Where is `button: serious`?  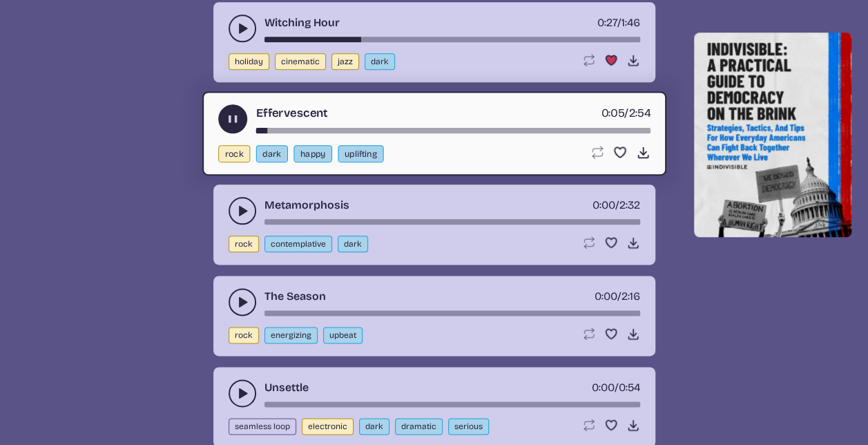 button: serious is located at coordinates (469, 426).